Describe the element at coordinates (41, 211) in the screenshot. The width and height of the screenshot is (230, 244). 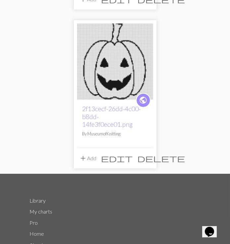
I see `a: My charts` at that location.